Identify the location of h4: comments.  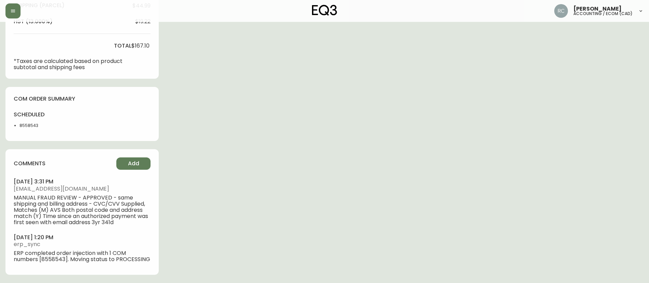
(29, 164).